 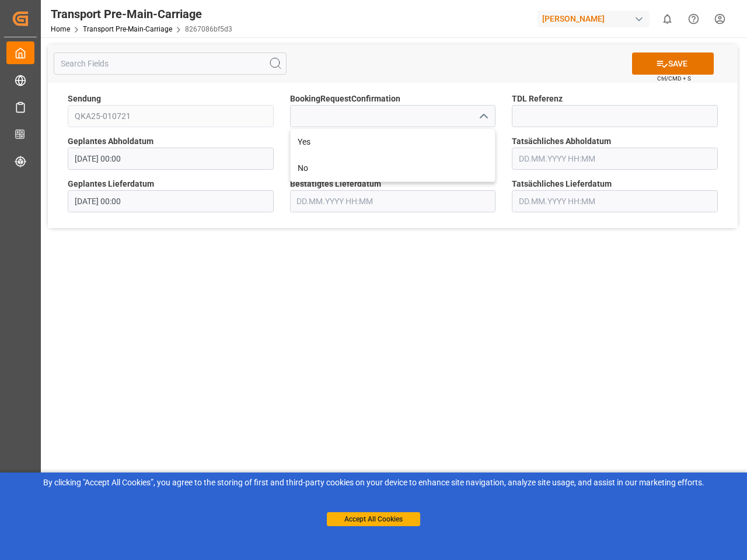 I want to click on button: SAVE, so click(x=673, y=63).